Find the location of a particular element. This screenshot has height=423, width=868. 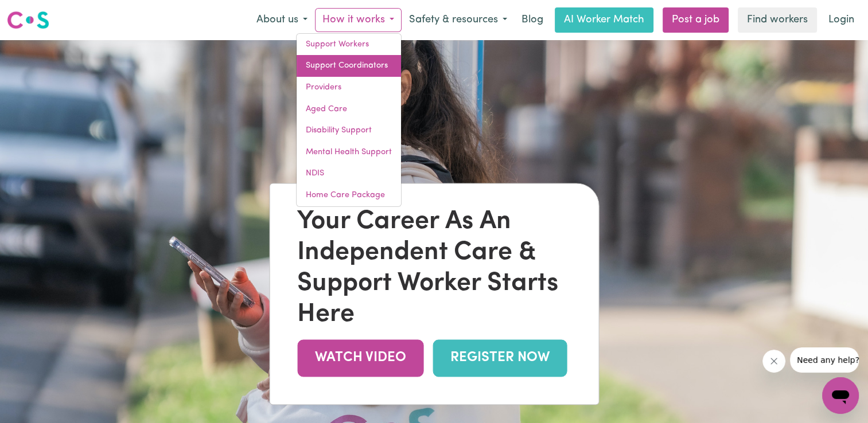

a: Disability Support is located at coordinates (349, 131).